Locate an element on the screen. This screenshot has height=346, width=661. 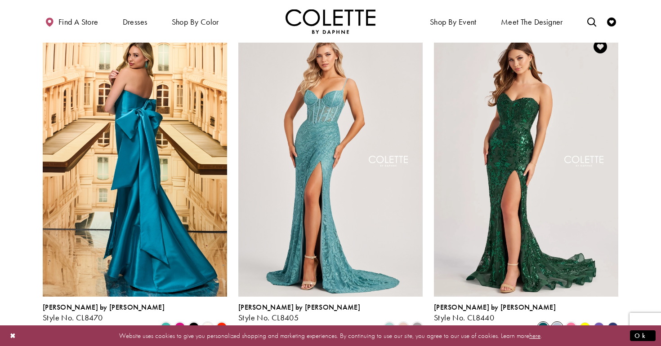
i: Black is located at coordinates (194, 328).